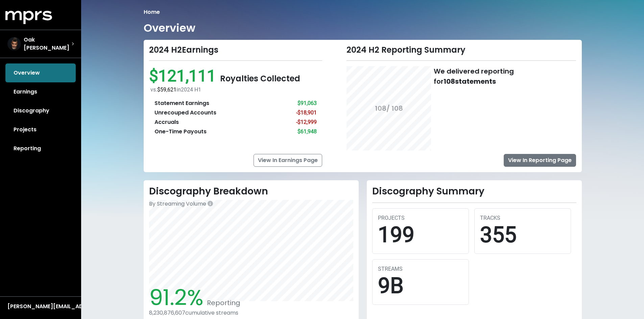 The image size is (644, 319). I want to click on a: Projects, so click(41, 130).